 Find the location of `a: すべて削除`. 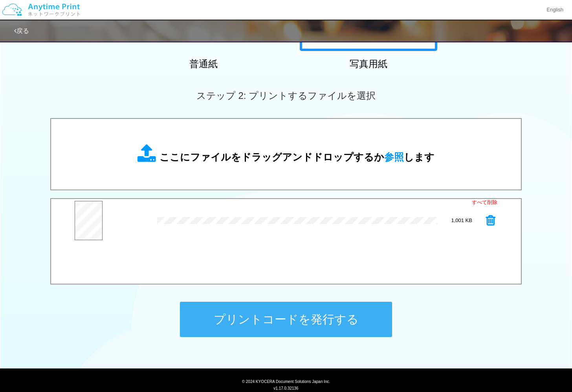

a: すべて削除 is located at coordinates (485, 203).